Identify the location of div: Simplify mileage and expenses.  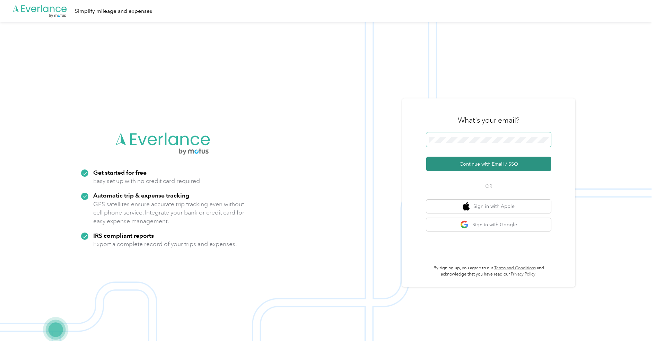
(113, 11).